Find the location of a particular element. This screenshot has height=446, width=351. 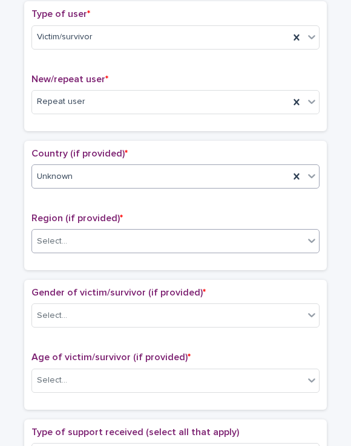

span: Type of user is located at coordinates (60, 14).